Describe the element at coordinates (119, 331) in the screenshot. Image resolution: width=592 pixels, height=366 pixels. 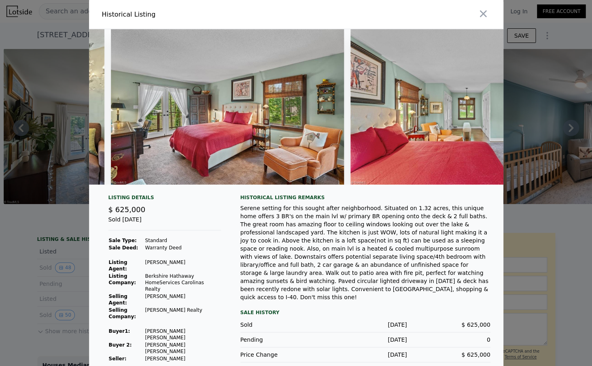
I see `strong: Buyer 1 :` at that location.